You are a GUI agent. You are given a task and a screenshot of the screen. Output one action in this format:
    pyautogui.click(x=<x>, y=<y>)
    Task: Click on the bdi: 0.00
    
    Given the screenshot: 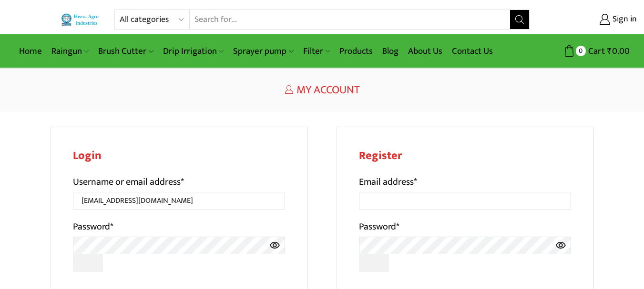 What is the action you would take?
    pyautogui.click(x=618, y=51)
    